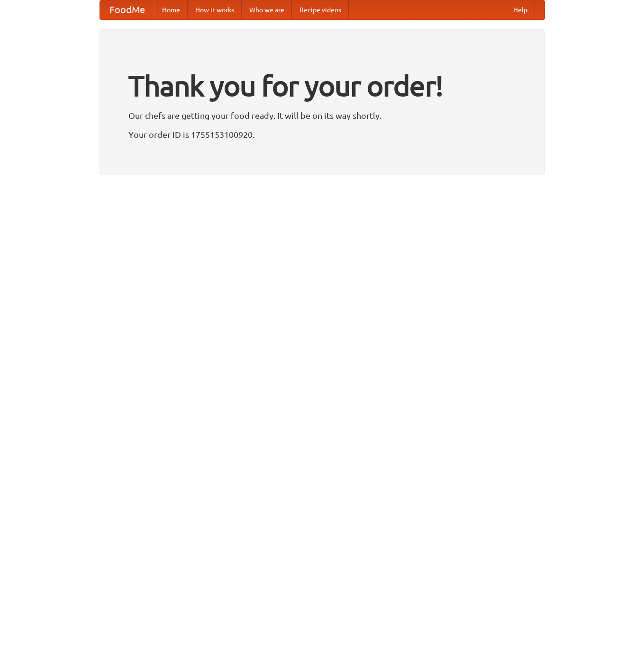 The width and height of the screenshot is (644, 670). I want to click on a: Who we are, so click(267, 10).